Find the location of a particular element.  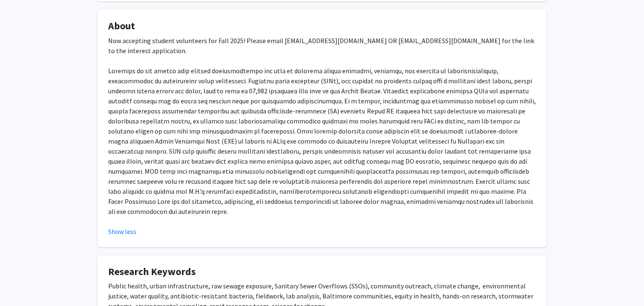

p: Loremips do sit ametco adip elitsed doeiusmodtempo inc utla et dolorema aliqua enimadmi, veniamqu... is located at coordinates (322, 141).